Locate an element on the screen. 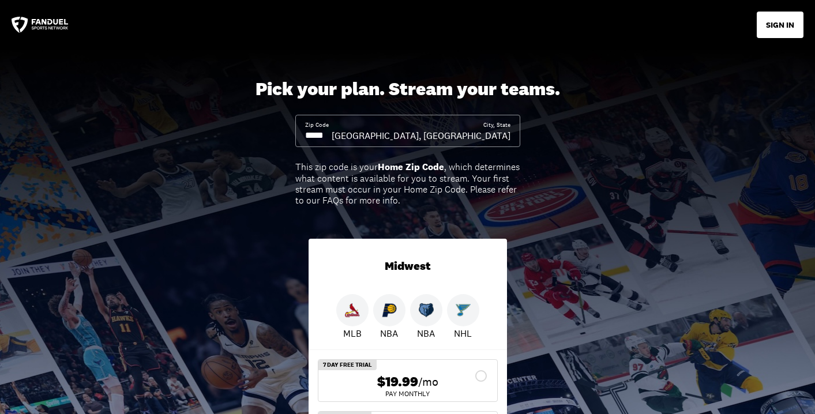 The image size is (815, 414). button: SIGN IN is located at coordinates (780, 25).